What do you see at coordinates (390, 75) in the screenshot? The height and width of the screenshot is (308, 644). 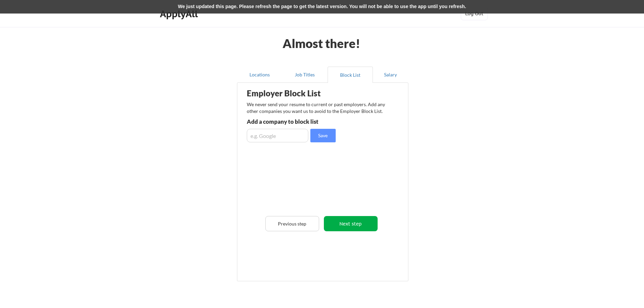 I see `button: Salary` at bounding box center [390, 75].